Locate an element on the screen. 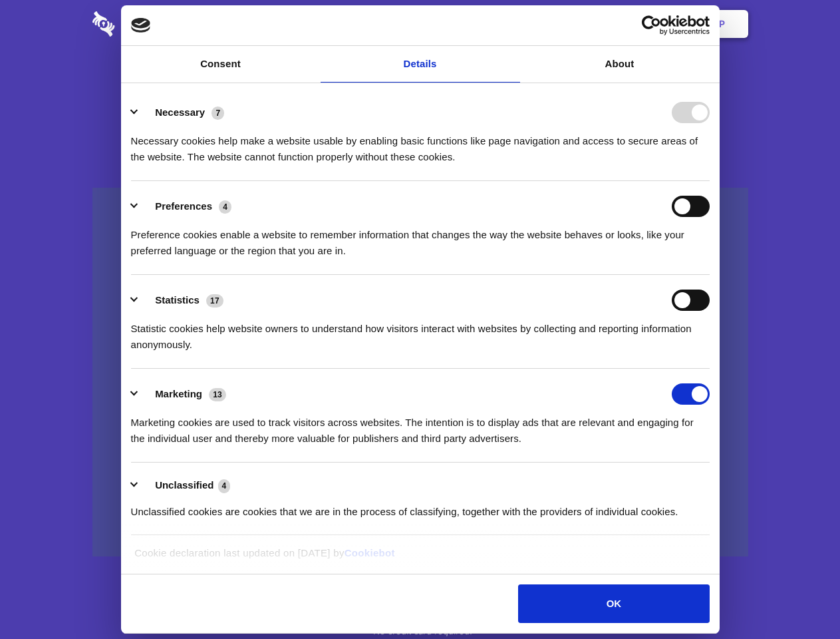 The image size is (840, 639). div: Unclassified cookies are cookies that we are in the process of classifying, together with the pro... is located at coordinates (421, 507).